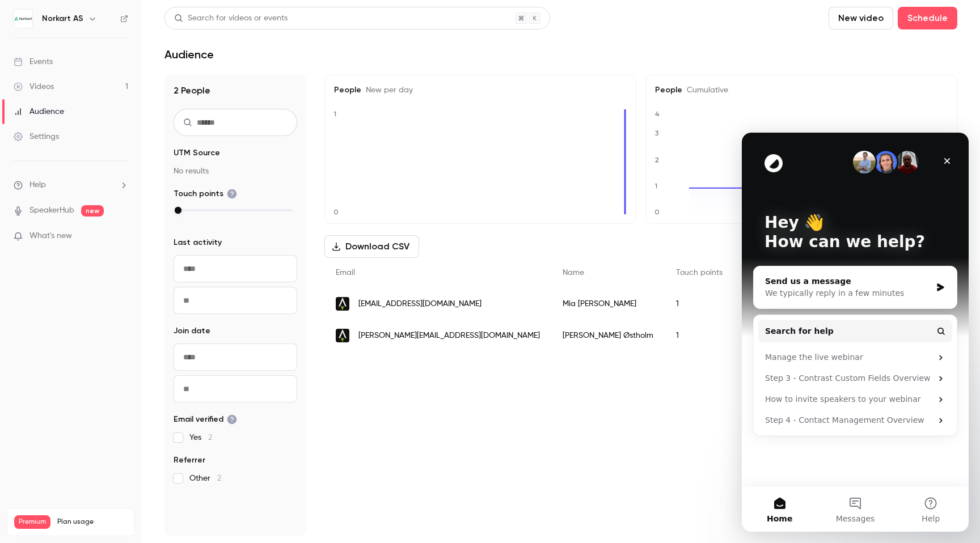 This screenshot has width=980, height=543. What do you see at coordinates (93, 522) in the screenshot?
I see `span: Plan usage` at bounding box center [93, 522].